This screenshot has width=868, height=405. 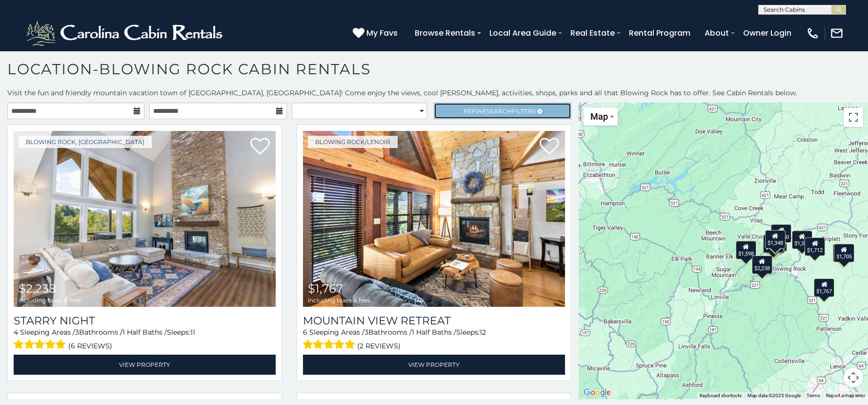 I want to click on a: My Favs, so click(x=376, y=33).